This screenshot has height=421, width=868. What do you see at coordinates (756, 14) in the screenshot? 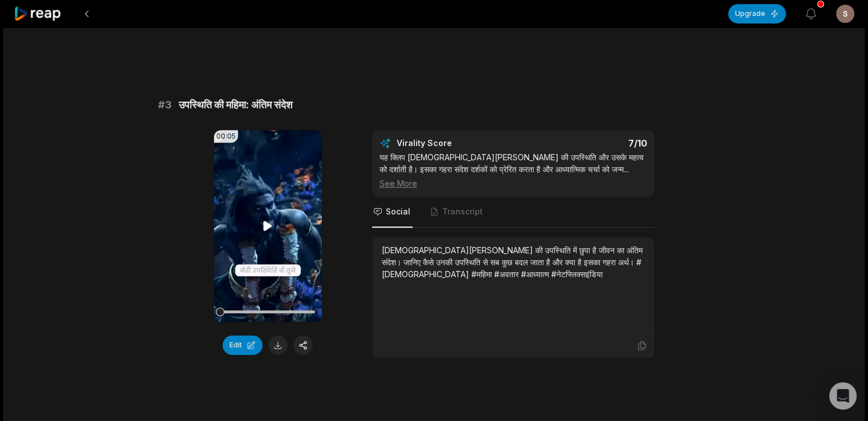
I see `button: Upgrade` at bounding box center [756, 14].